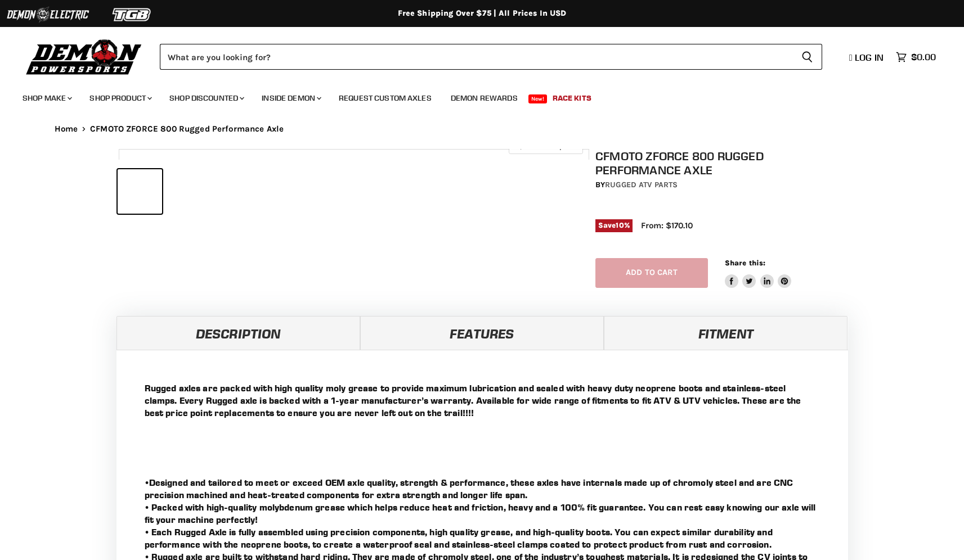  I want to click on a: Features, so click(482, 333).